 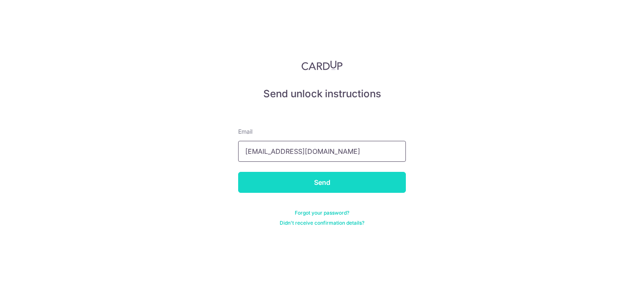 What do you see at coordinates (322, 223) in the screenshot?
I see `a: Didn't receive confirmation details?` at bounding box center [322, 223].